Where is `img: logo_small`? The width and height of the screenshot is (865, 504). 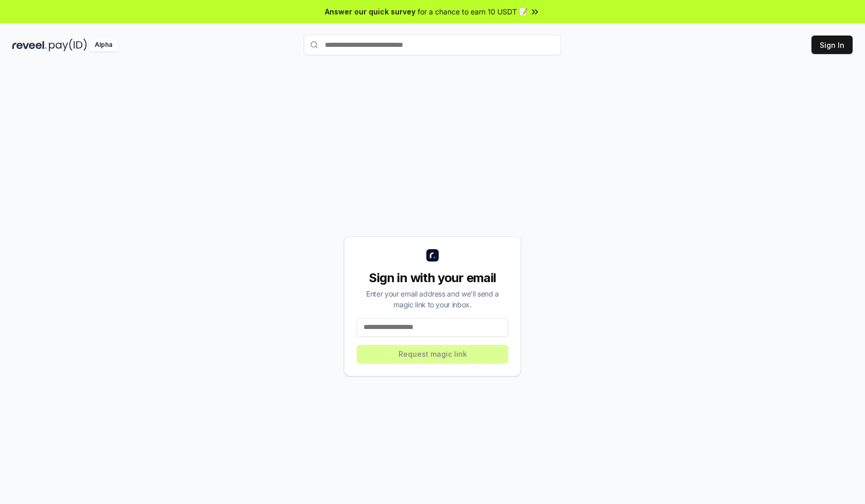
img: logo_small is located at coordinates (432, 255).